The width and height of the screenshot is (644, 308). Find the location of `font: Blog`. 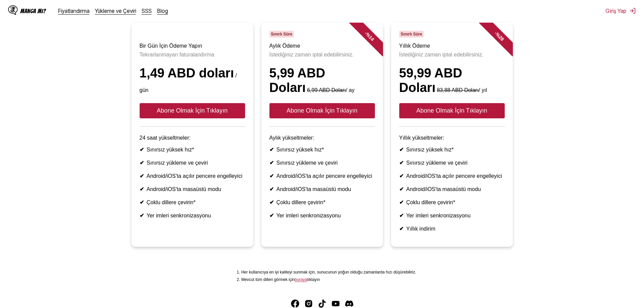

font: Blog is located at coordinates (162, 11).